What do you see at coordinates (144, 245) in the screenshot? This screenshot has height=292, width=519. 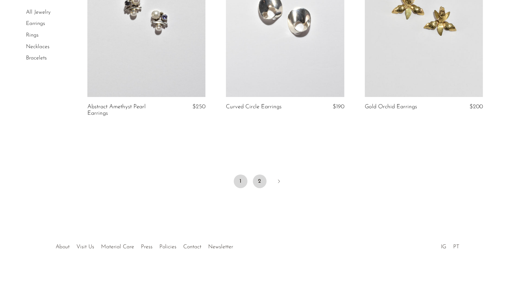 I see `ul: Quick links` at bounding box center [144, 245].